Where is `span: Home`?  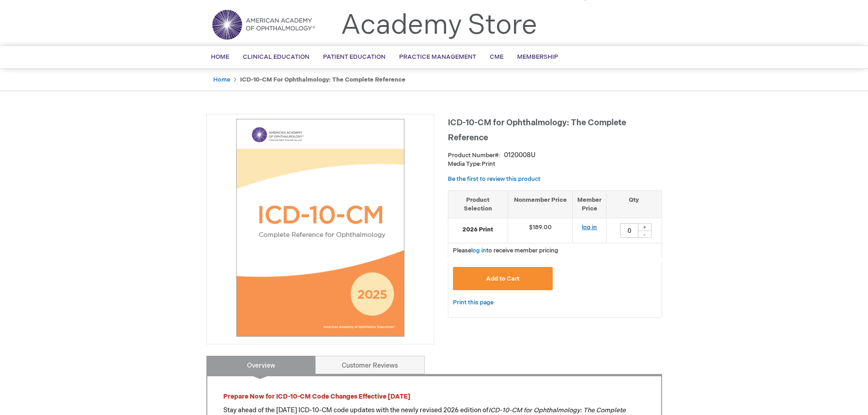
span: Home is located at coordinates (220, 57).